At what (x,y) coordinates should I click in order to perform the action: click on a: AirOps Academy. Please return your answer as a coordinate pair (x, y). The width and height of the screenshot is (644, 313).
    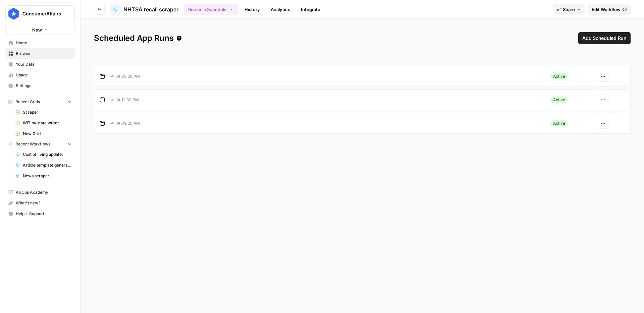
    Looking at the image, I should click on (40, 192).